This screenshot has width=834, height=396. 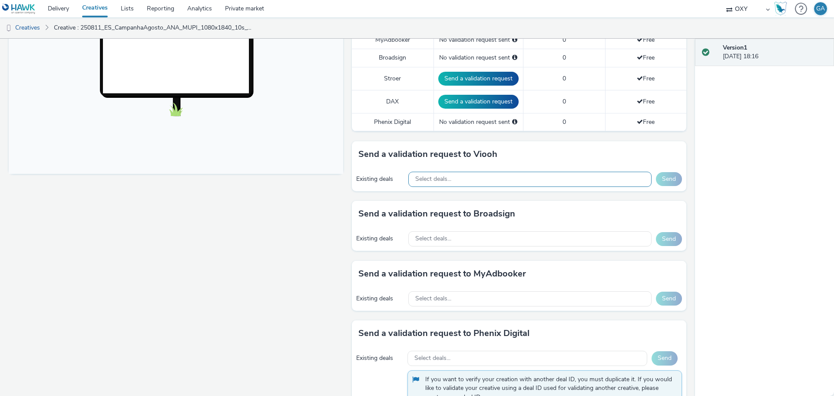 What do you see at coordinates (515, 40) in the screenshot?
I see `div: Please select a deal below and click on Send to send a validation request to MyAdbooker.` at bounding box center [515, 40].